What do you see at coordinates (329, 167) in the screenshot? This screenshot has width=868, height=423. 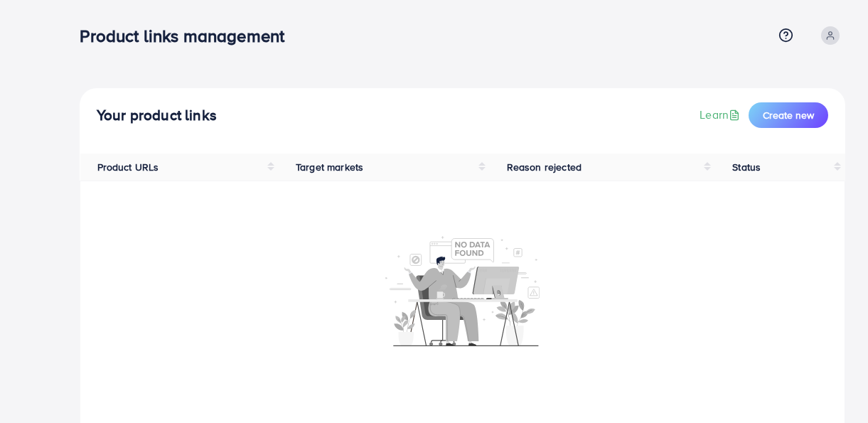 I see `span: Target markets` at bounding box center [329, 167].